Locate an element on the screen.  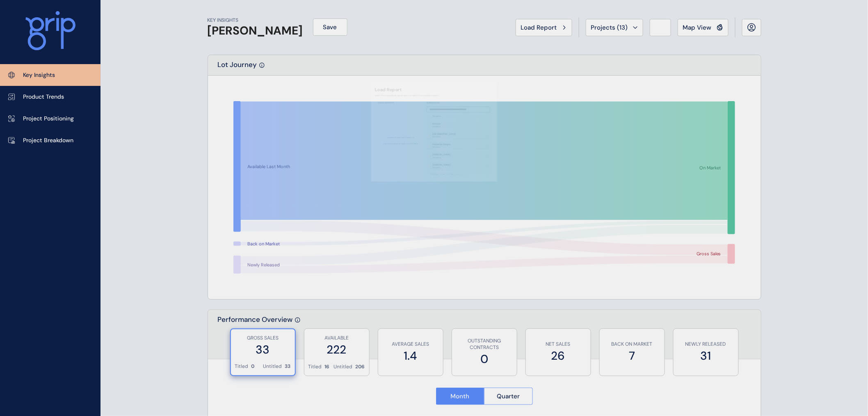
p: 16 is located at coordinates (327, 366).